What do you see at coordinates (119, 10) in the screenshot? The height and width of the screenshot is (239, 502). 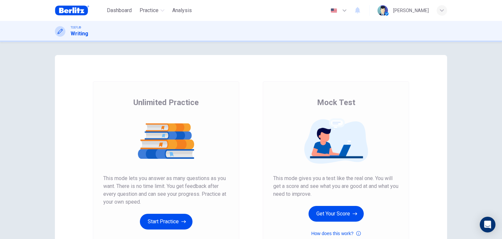 I see `button: Dashboard` at bounding box center [119, 10].